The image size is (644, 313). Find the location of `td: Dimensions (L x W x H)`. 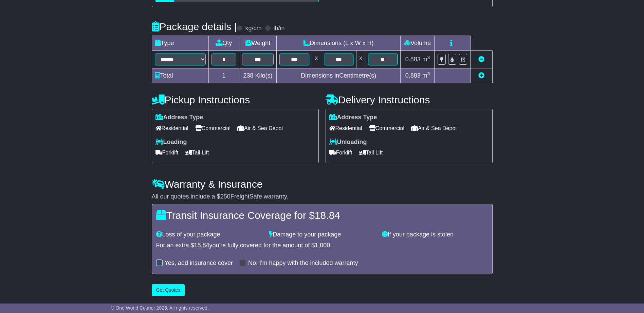

td: Dimensions (L x W x H) is located at coordinates (338, 43).